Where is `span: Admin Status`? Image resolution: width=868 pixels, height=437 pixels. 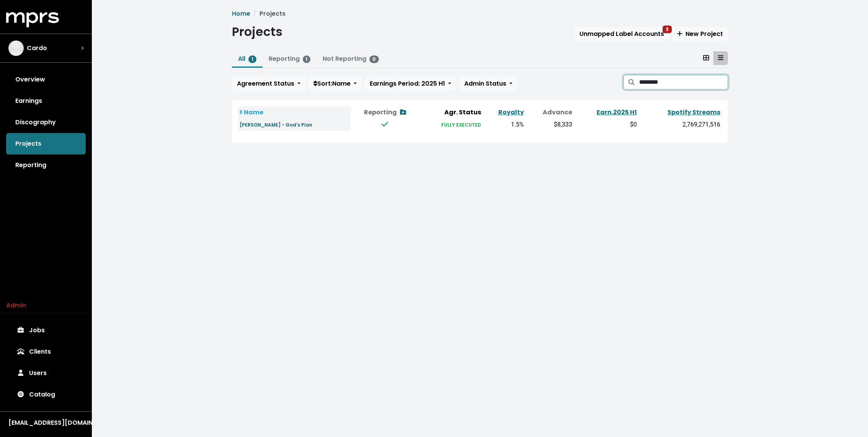
span: Admin Status is located at coordinates (485, 83).